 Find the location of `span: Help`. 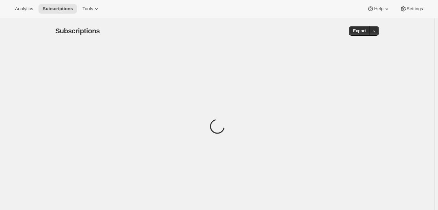

span: Help is located at coordinates (378, 9).